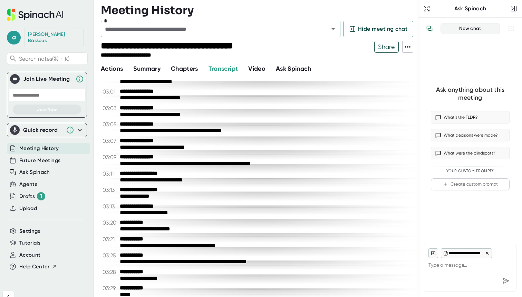 Image resolution: width=522 pixels, height=297 pixels. Describe the element at coordinates (110, 108) in the screenshot. I see `span: 03:03` at that location.